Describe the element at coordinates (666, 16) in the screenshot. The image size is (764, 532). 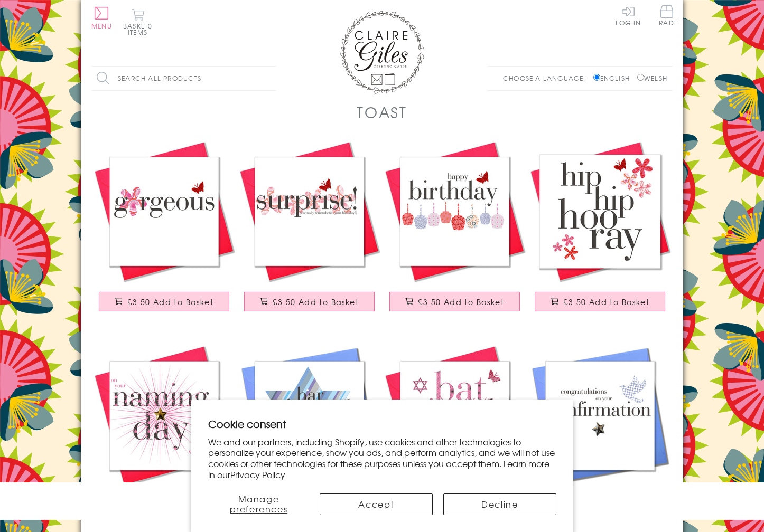
I see `span: Trade` at that location.